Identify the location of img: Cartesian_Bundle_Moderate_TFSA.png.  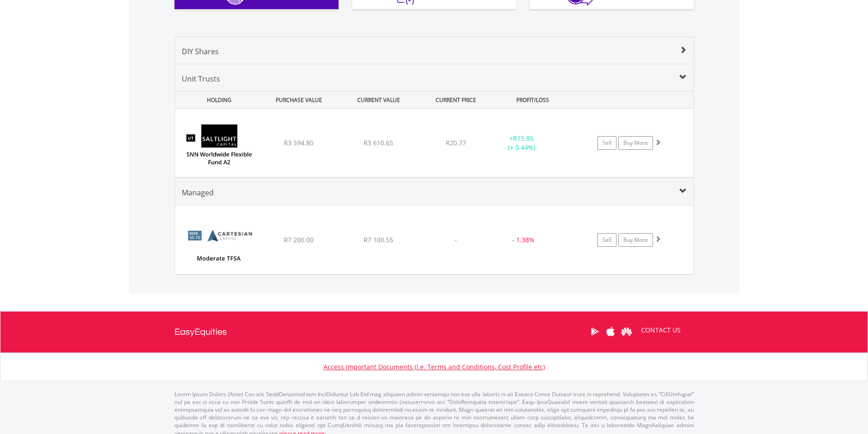
(219, 244).